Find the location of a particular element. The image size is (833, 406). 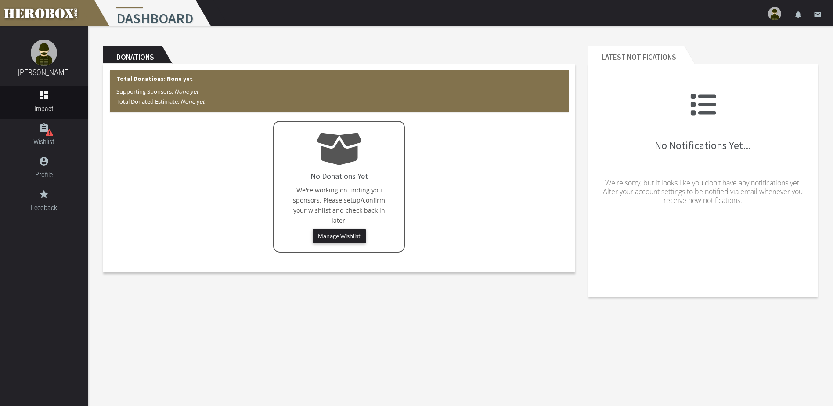

i: dashboard is located at coordinates (44, 95).